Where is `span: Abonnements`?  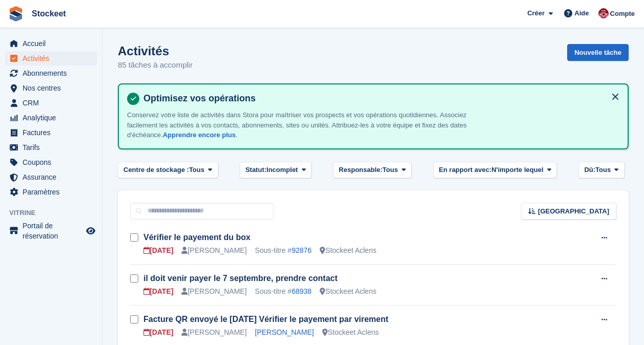 span: Abonnements is located at coordinates (53, 73).